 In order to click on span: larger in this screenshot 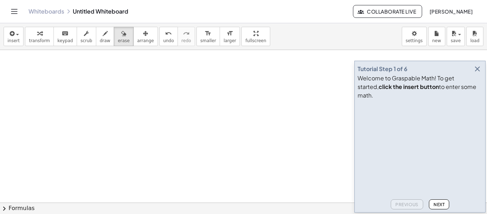, I will do `click(230, 41)`.